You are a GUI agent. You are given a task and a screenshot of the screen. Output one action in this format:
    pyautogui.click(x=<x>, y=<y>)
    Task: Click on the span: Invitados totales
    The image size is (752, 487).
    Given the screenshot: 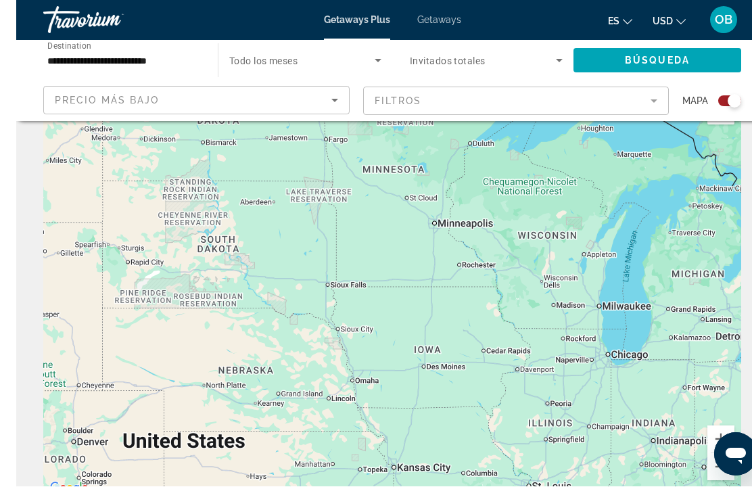 What is the action you would take?
    pyautogui.click(x=431, y=62)
    